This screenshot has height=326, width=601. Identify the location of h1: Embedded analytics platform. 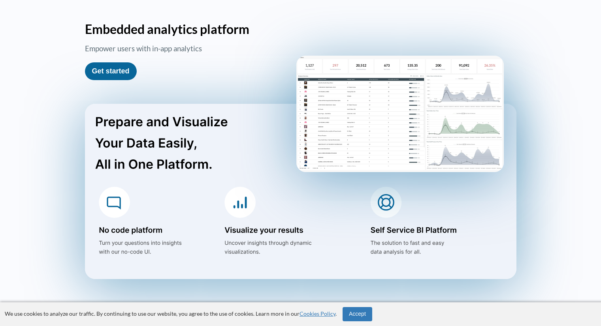
(301, 29).